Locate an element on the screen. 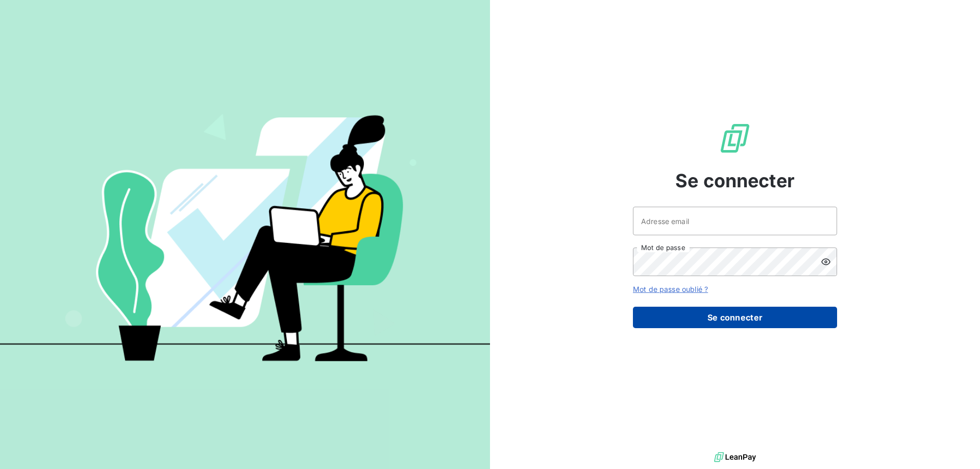 This screenshot has width=980, height=469. img: logo is located at coordinates (735, 457).